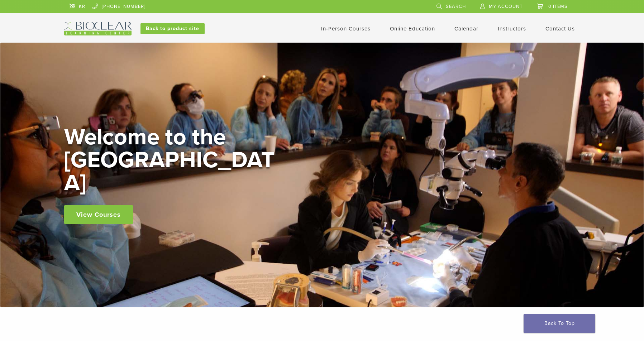 The image size is (644, 341). What do you see at coordinates (560, 28) in the screenshot?
I see `a: Contact Us` at bounding box center [560, 28].